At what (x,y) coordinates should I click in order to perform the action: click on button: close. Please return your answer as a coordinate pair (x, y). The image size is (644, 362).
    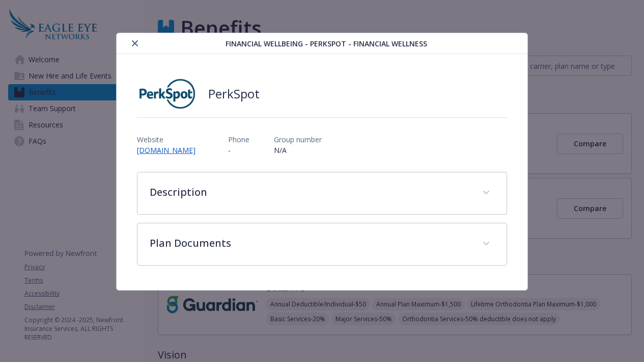
    Looking at the image, I should click on (135, 43).